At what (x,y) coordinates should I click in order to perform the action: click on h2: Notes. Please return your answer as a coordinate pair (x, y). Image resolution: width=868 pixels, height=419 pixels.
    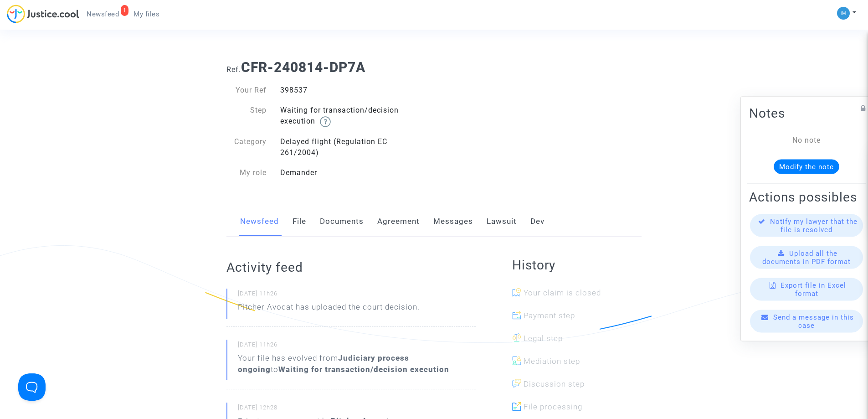
    Looking at the image, I should click on (806, 113).